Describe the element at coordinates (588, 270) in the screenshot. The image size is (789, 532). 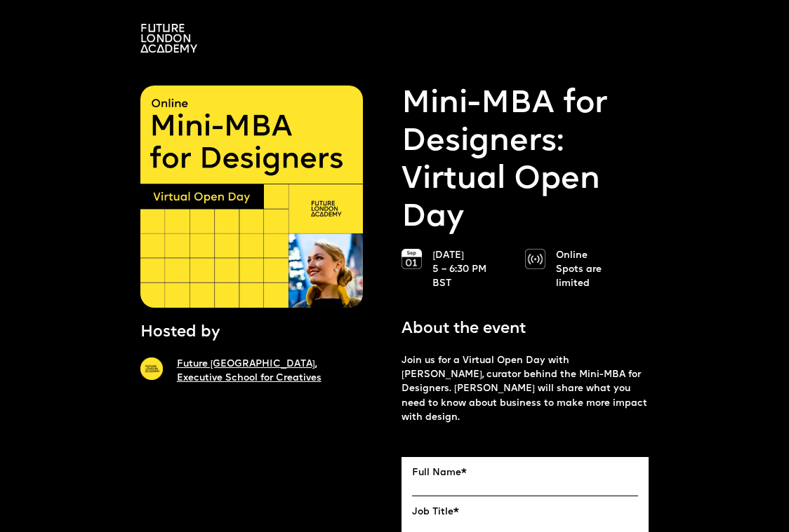
I see `p: Online Spots are limited` at that location.